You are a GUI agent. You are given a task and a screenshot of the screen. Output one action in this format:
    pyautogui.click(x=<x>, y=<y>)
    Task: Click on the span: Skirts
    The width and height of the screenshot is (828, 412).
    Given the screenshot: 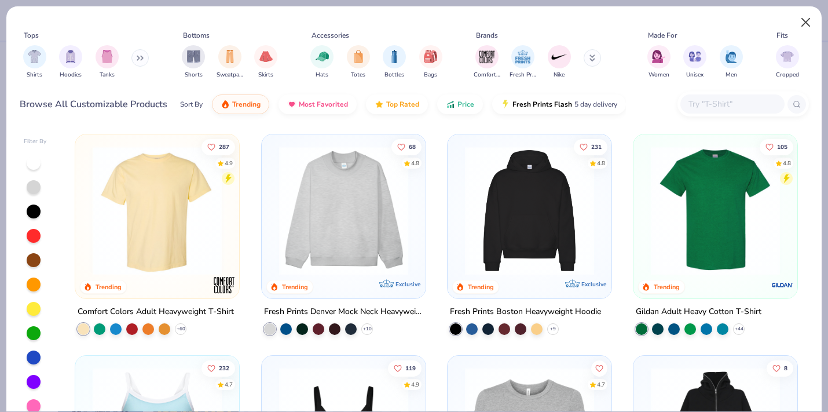 What is the action you would take?
    pyautogui.click(x=266, y=75)
    